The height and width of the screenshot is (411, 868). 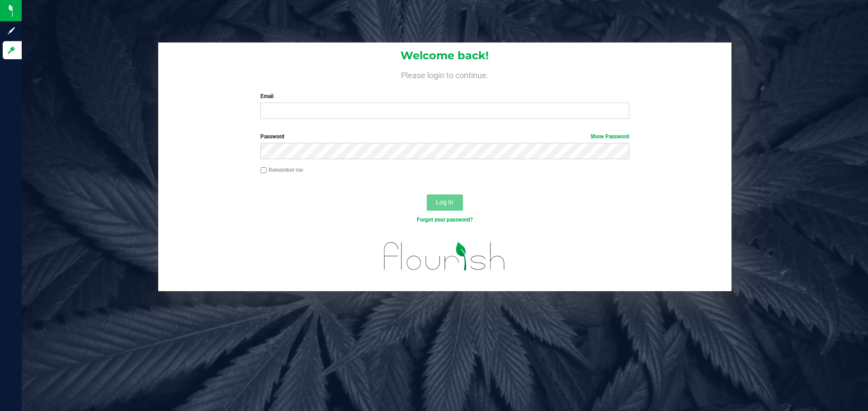 What do you see at coordinates (444, 256) in the screenshot?
I see `img: flourish_logo.svg` at bounding box center [444, 256].